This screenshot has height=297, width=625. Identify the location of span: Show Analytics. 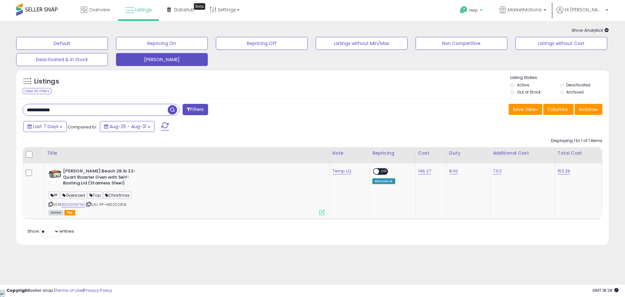
(590, 30).